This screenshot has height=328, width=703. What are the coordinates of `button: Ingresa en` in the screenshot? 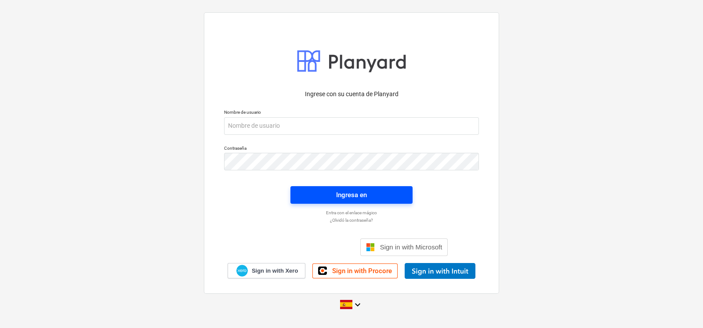 It's located at (352, 195).